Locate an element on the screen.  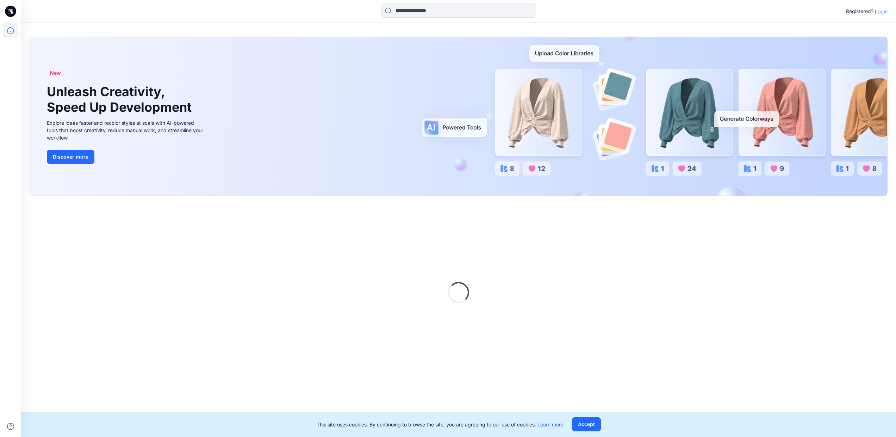
p: Login is located at coordinates (881, 11).